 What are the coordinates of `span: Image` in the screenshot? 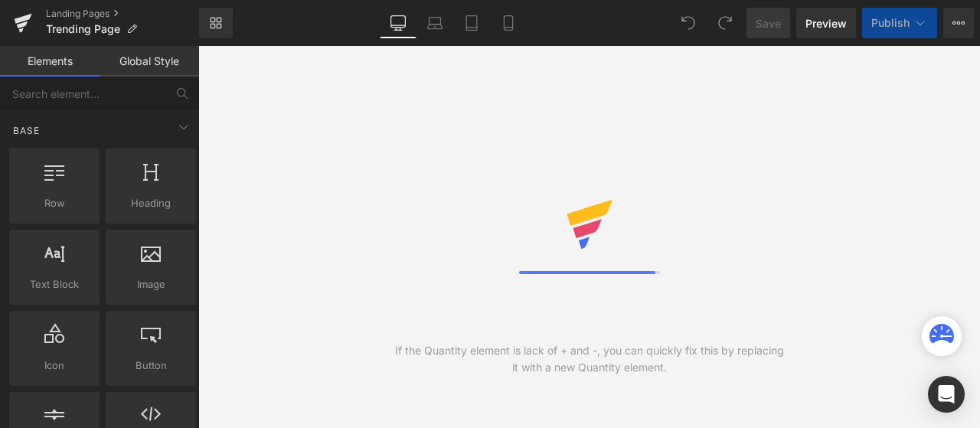 It's located at (151, 284).